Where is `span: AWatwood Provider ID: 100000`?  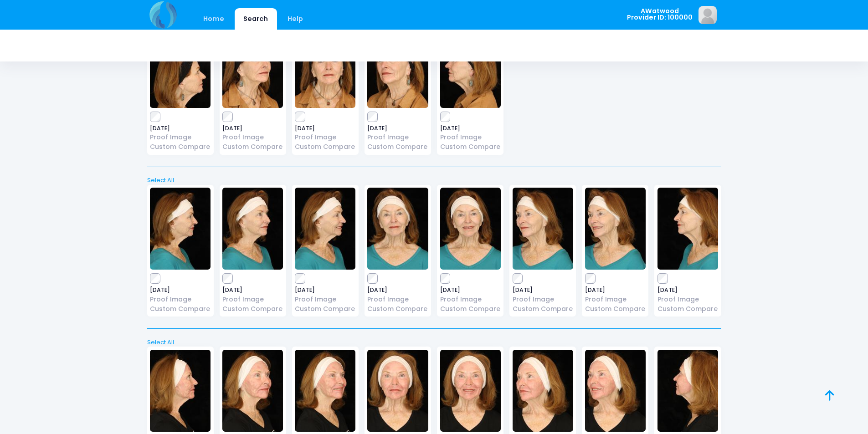 span: AWatwood Provider ID: 100000 is located at coordinates (660, 14).